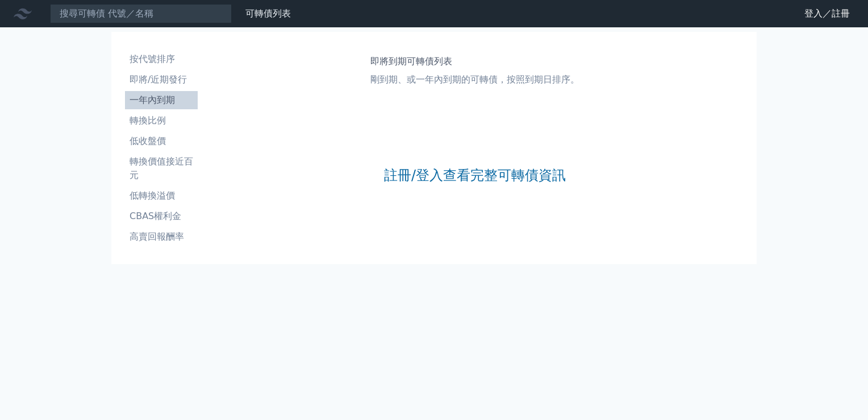 The width and height of the screenshot is (868, 420). I want to click on a: 登入／註冊, so click(827, 14).